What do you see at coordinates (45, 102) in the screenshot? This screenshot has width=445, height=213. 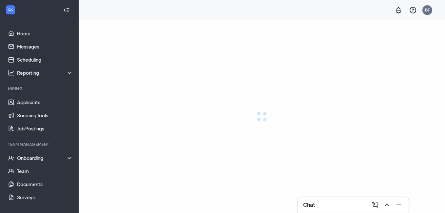 I see `a: Applicants` at bounding box center [45, 102].